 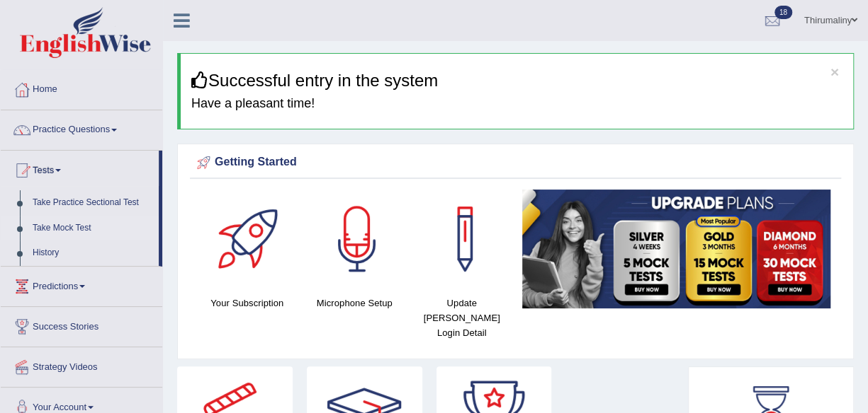 I want to click on a: Home, so click(x=82, y=88).